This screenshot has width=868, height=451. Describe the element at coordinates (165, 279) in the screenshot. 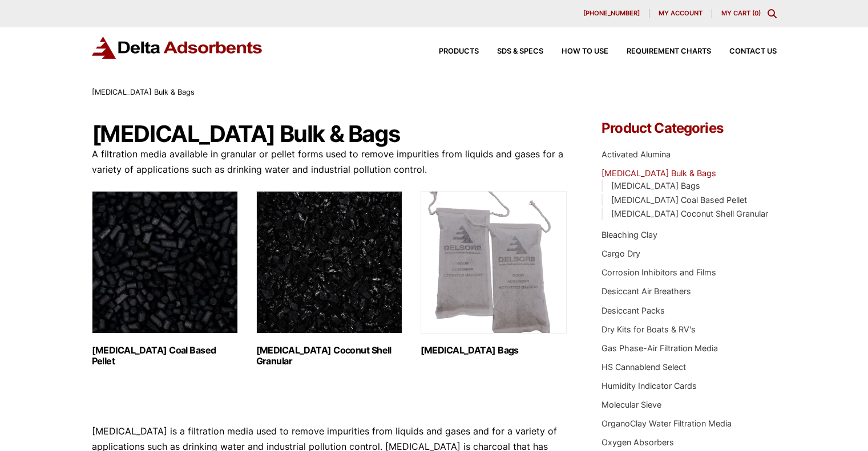

I see `a: Visit product category Activated Carbon Coal Based Pellet` at that location.